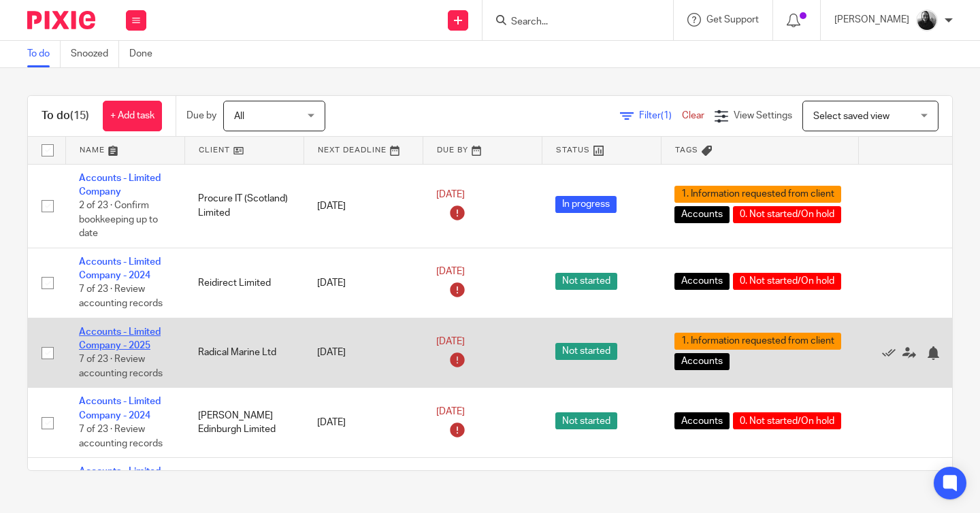  I want to click on span: Get Support, so click(732, 19).